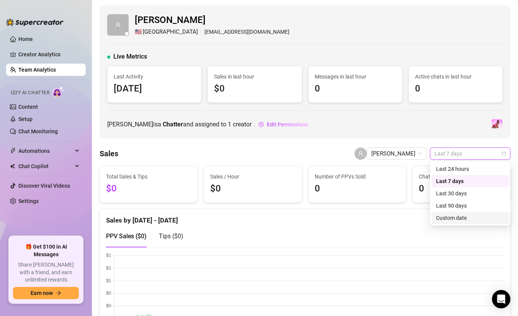  Describe the element at coordinates (13, 151) in the screenshot. I see `span: thunderbolt` at that location.